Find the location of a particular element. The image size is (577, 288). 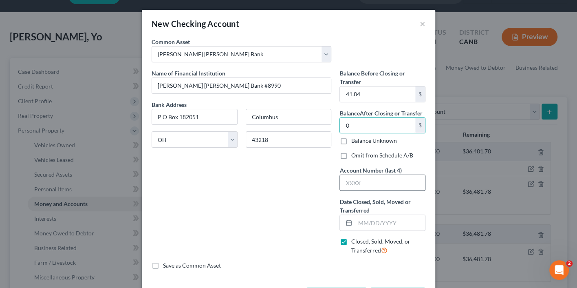

input: XXXX is located at coordinates (382, 183).